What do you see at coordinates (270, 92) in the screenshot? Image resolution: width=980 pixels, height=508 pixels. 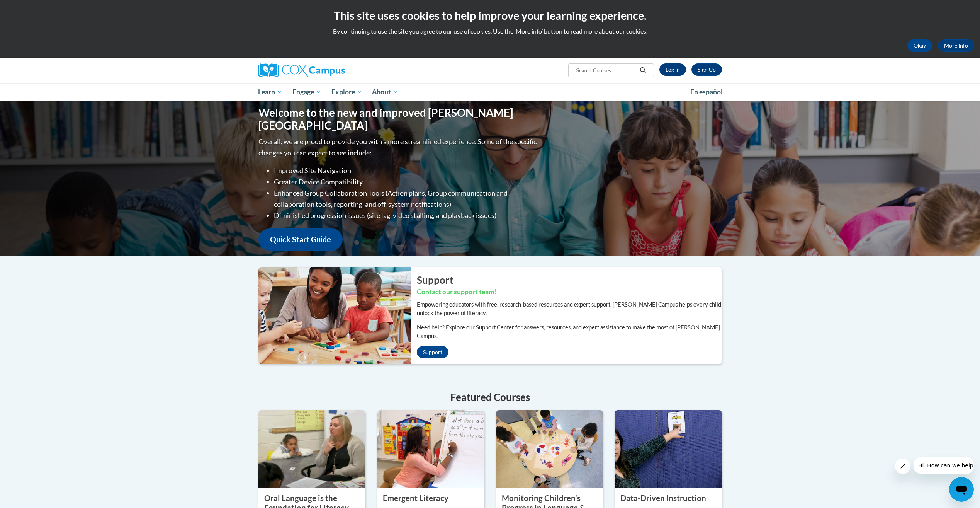 I see `span: Learn` at bounding box center [270, 92].